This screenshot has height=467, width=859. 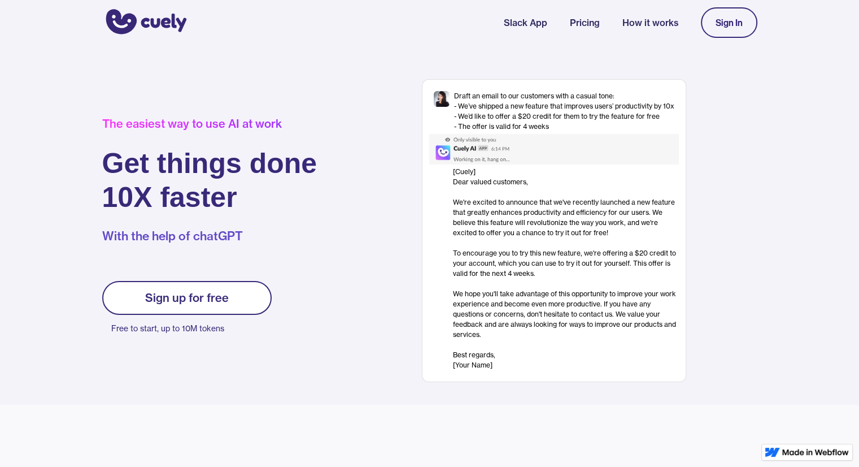 What do you see at coordinates (729, 23) in the screenshot?
I see `div: Sign In` at bounding box center [729, 23].